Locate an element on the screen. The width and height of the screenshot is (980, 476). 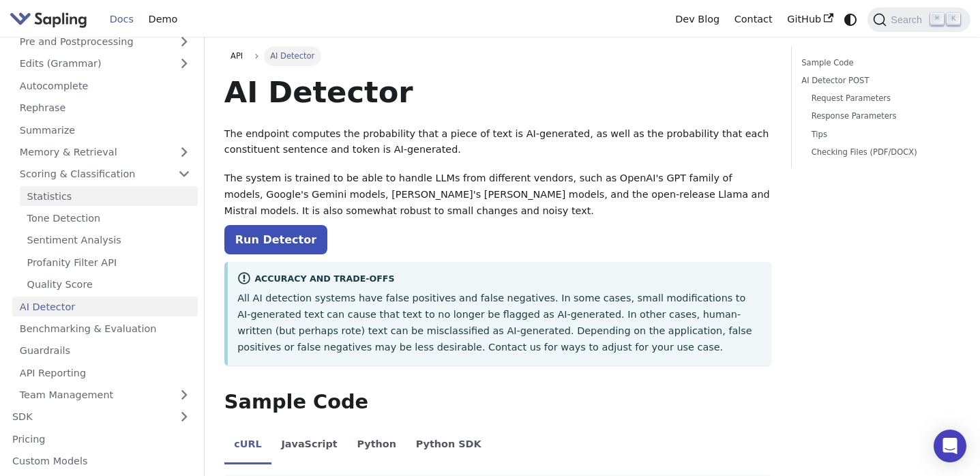
a: AI Detector is located at coordinates (105, 306).